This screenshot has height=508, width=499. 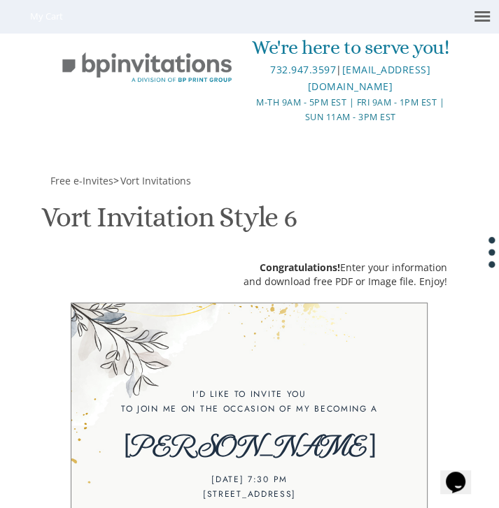 What do you see at coordinates (155, 180) in the screenshot?
I see `span: Vort Invitations` at bounding box center [155, 180].